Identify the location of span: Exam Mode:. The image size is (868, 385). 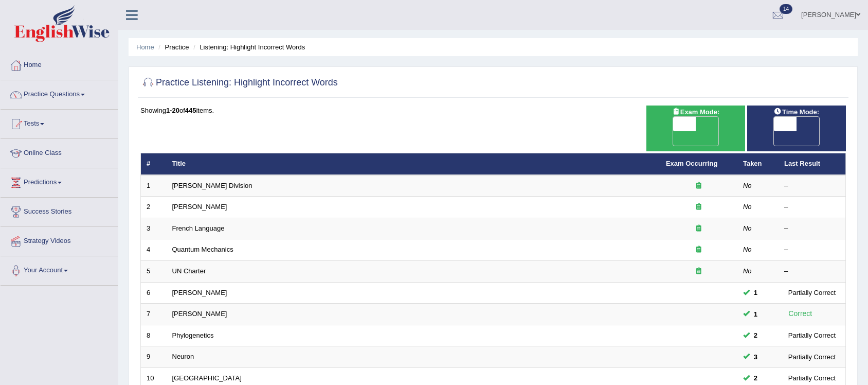
(695, 112).